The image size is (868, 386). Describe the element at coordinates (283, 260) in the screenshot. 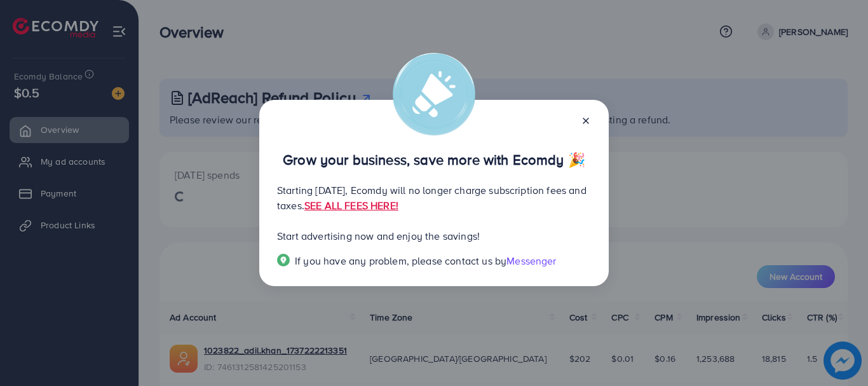

I see `img: Popup guide` at that location.